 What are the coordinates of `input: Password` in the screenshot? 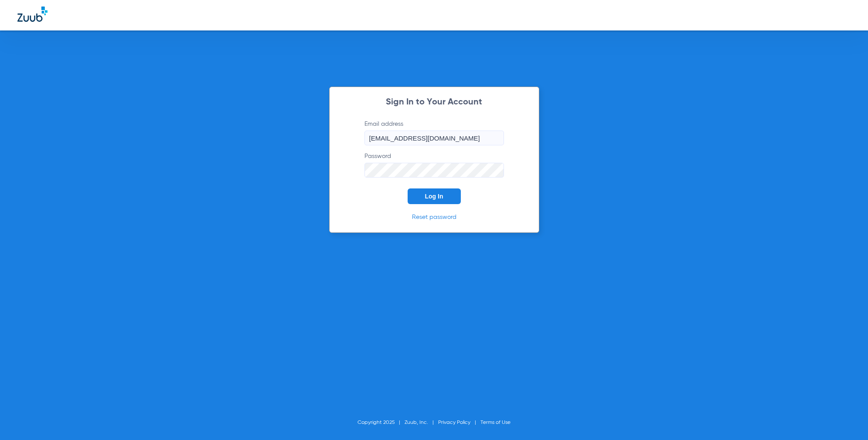 It's located at (434, 170).